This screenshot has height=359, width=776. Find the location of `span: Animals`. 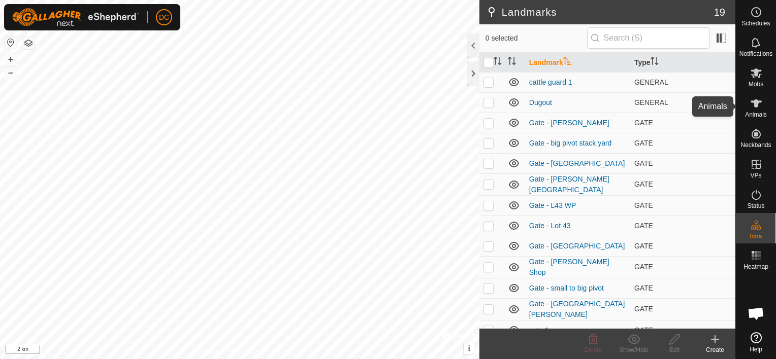

span: Animals is located at coordinates (755, 115).